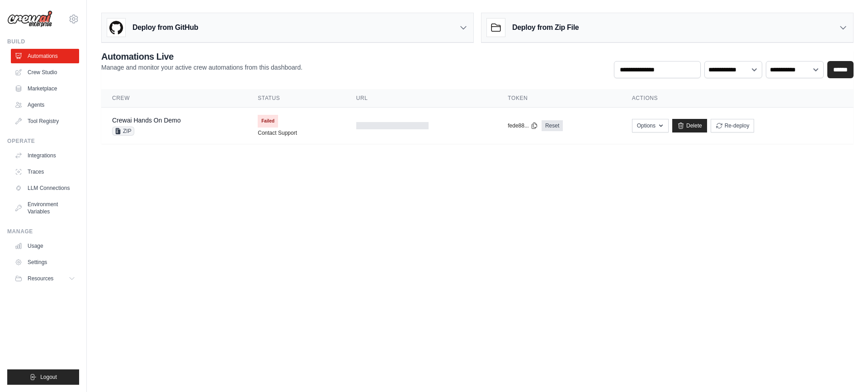 Image resolution: width=868 pixels, height=392 pixels. I want to click on span: Failed, so click(268, 121).